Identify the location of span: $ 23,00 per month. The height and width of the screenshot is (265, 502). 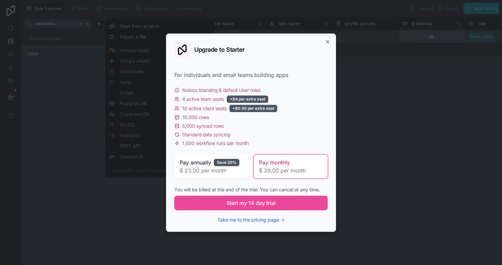
(211, 171).